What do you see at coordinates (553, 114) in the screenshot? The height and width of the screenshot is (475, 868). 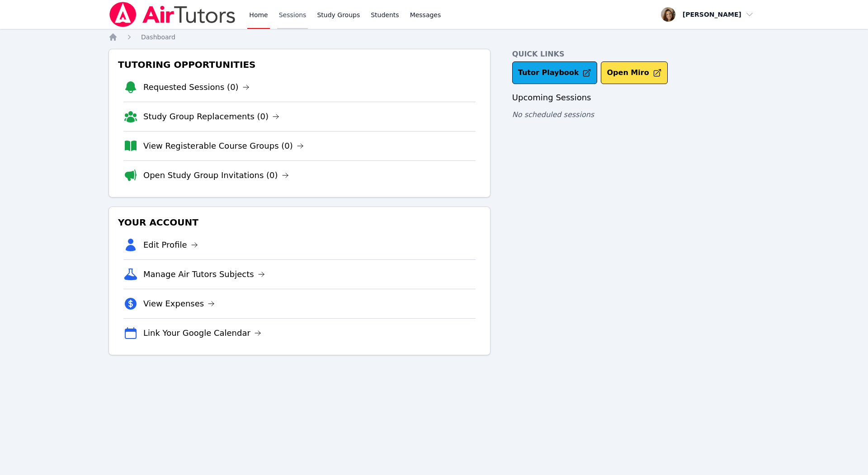 I see `span: No scheduled sessions` at bounding box center [553, 114].